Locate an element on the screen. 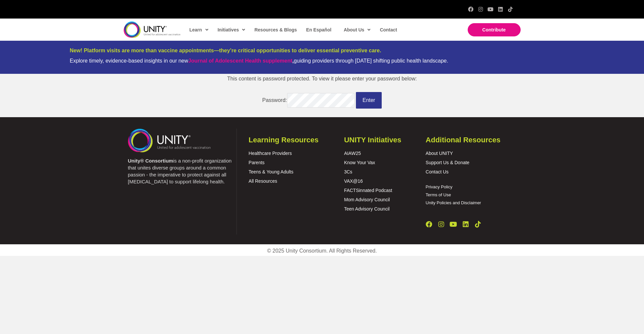  input: Enter is located at coordinates (369, 100).